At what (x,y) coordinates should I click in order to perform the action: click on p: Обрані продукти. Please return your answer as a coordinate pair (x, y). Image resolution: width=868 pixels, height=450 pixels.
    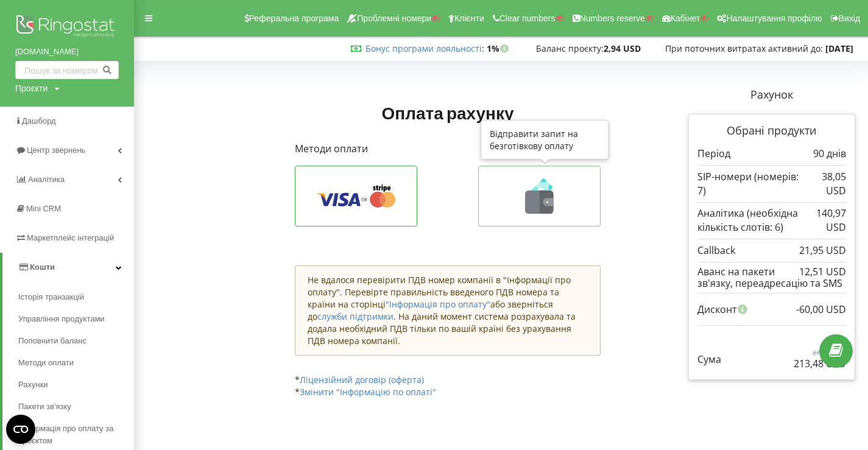
    Looking at the image, I should click on (772, 131).